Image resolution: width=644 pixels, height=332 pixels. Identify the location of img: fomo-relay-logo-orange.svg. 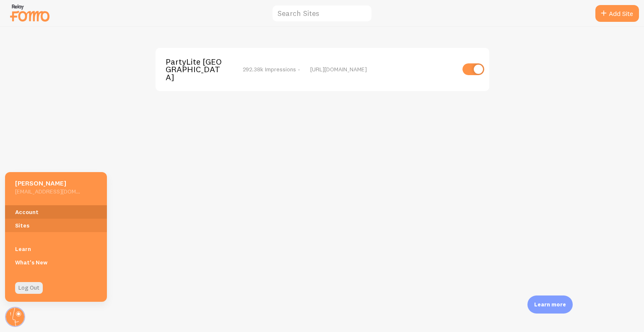
(30, 13).